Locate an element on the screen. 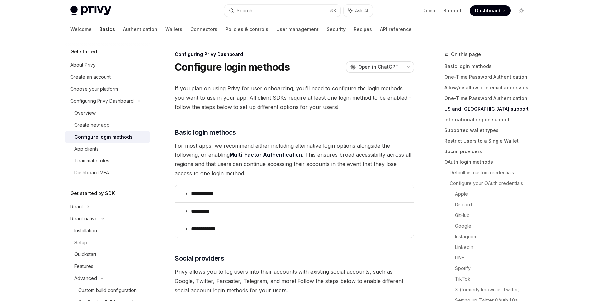  a: Connectors is located at coordinates (204, 29).